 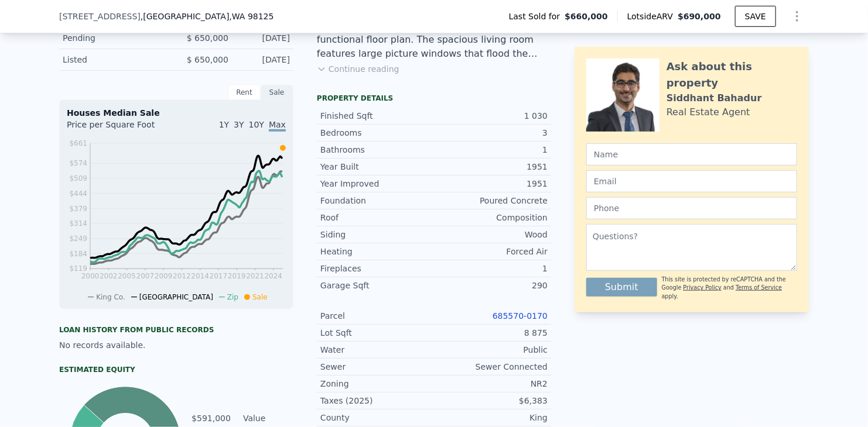 What do you see at coordinates (586, 17) in the screenshot?
I see `span: $660,000` at bounding box center [586, 17].